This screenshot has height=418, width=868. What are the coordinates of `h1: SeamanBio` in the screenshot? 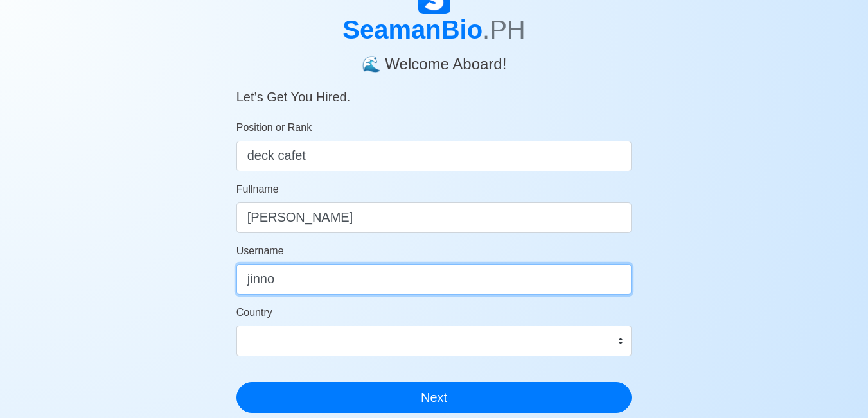 It's located at (434, 29).